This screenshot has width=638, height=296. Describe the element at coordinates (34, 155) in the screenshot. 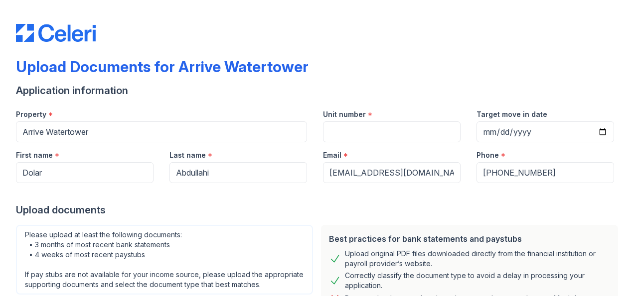

I see `label: First name` at that location.